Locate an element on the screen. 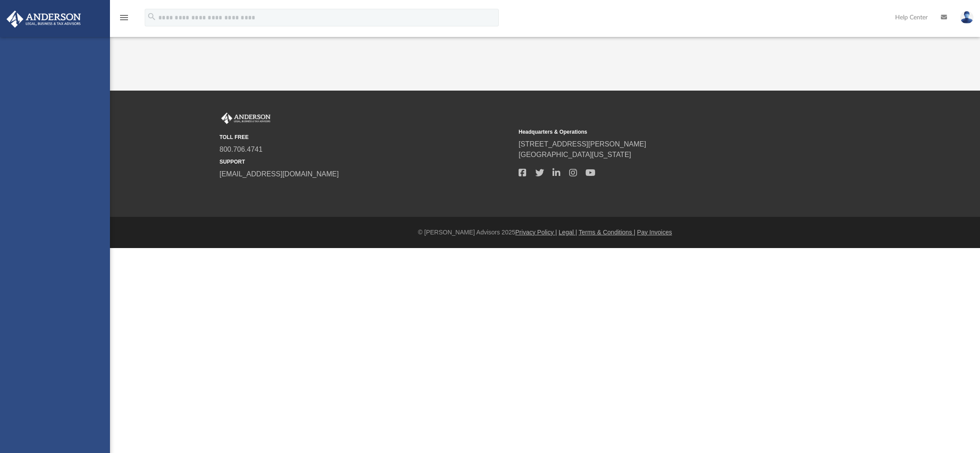 This screenshot has height=453, width=980. a: menu is located at coordinates (124, 20).